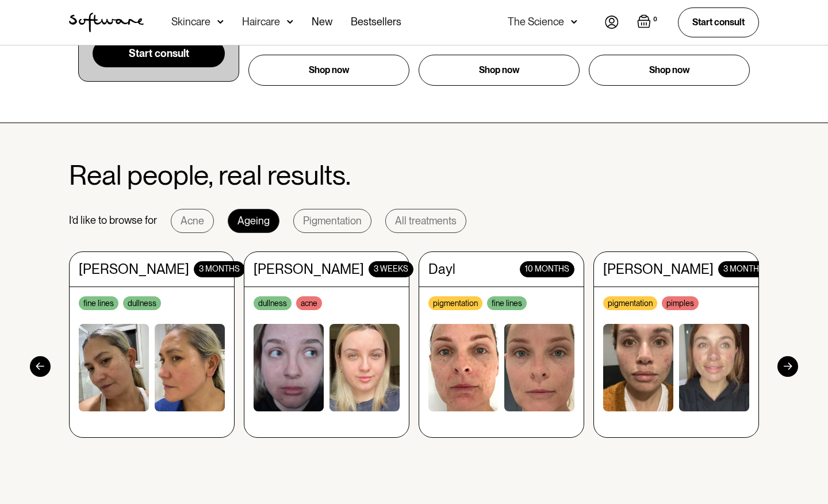  What do you see at coordinates (442, 269) in the screenshot?
I see `div: Dayl` at bounding box center [442, 269].